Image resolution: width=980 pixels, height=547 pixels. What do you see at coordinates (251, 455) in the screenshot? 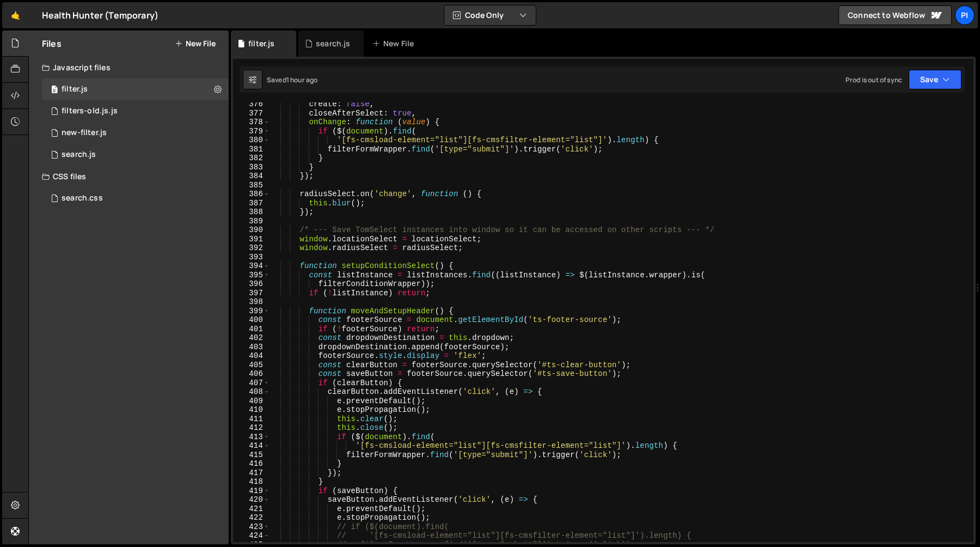
I see `div: 415` at bounding box center [251, 455].